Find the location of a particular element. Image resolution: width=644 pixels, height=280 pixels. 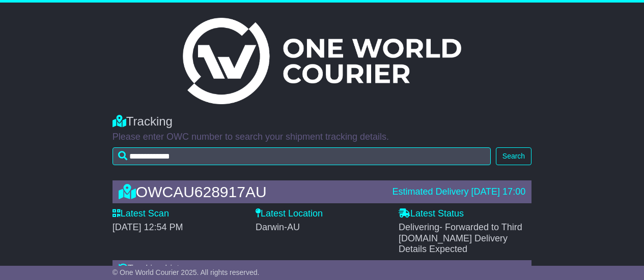

button: Search is located at coordinates (514, 156).